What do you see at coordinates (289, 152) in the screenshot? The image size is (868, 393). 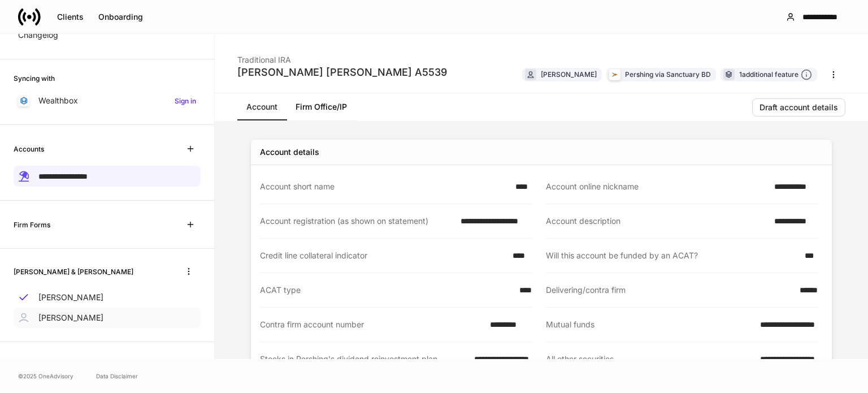 I see `div: Account details` at bounding box center [289, 152].